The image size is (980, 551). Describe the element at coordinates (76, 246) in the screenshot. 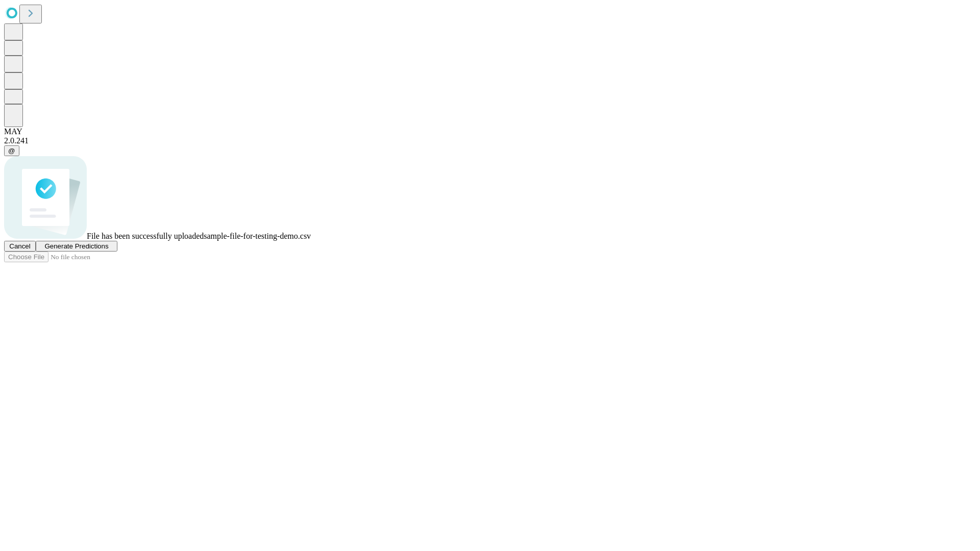

I see `button: Generate Predictions` at that location.